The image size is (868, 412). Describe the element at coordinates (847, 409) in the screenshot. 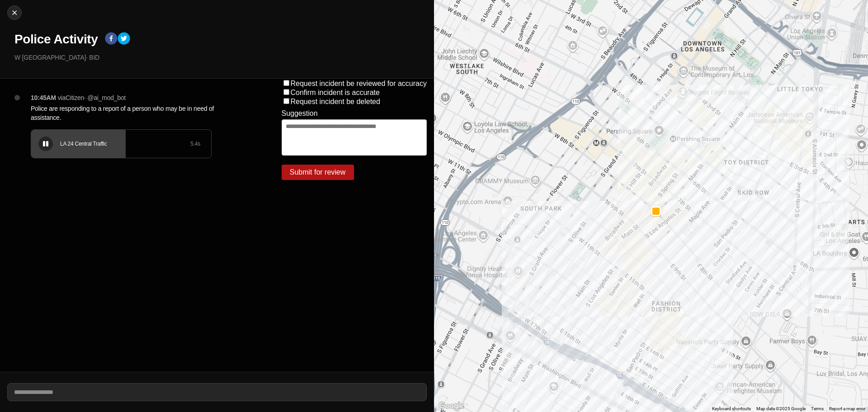

I see `a: Report a map error` at that location.